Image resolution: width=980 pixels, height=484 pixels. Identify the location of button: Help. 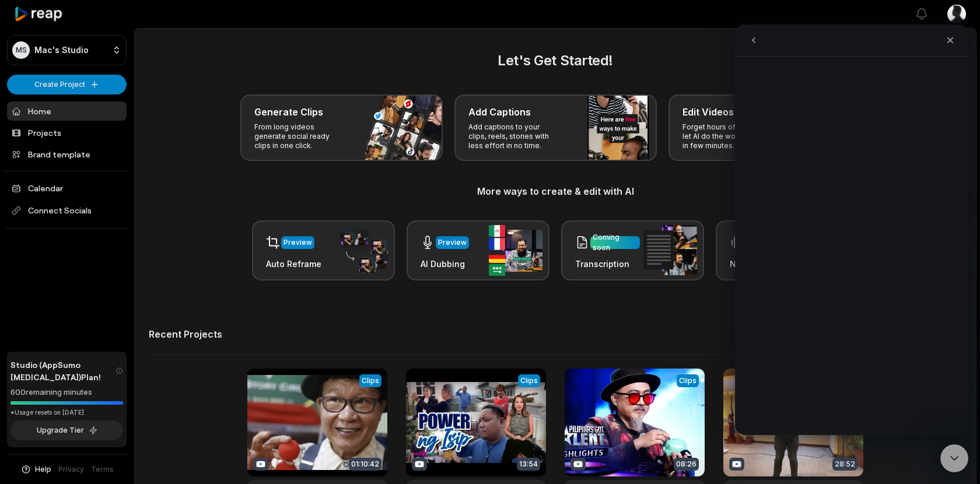
(36, 470).